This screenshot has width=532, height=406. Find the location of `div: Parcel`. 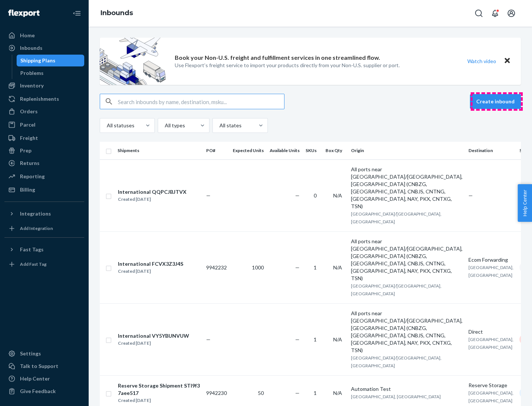

div: Parcel is located at coordinates (28, 125).